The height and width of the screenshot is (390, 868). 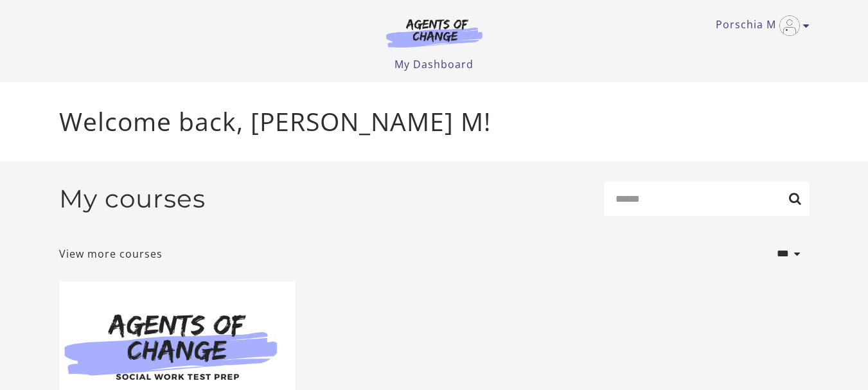 I want to click on a: View more courses, so click(x=110, y=254).